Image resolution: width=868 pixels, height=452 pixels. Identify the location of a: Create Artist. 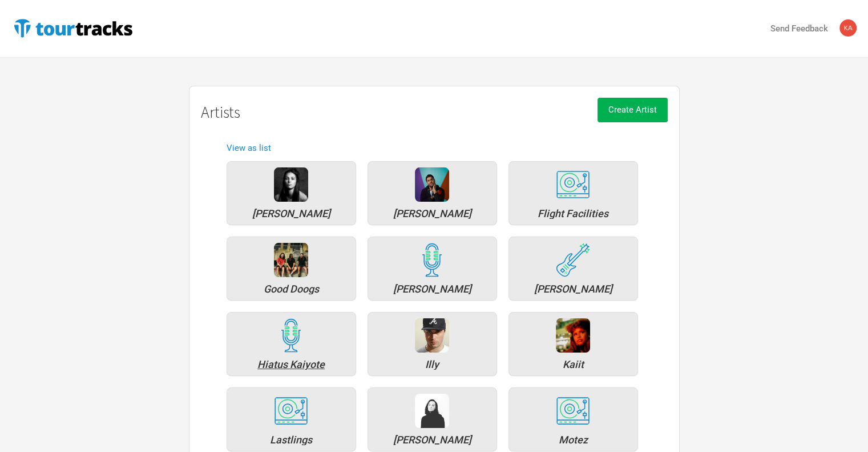
(633, 110).